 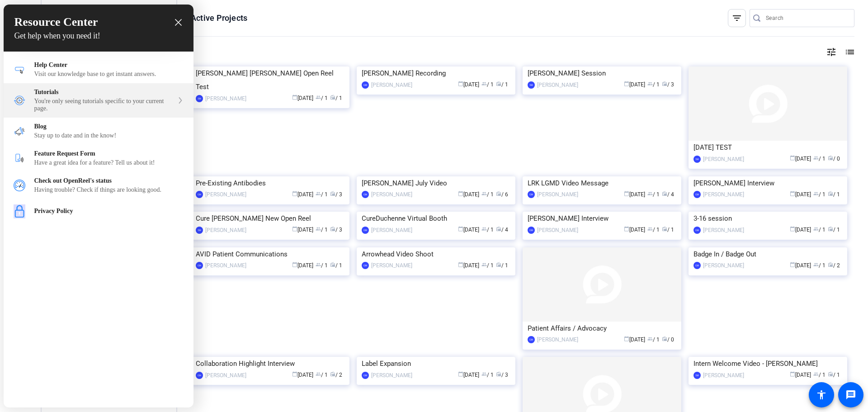 I want to click on h2: Get help when you need it!, so click(x=99, y=36).